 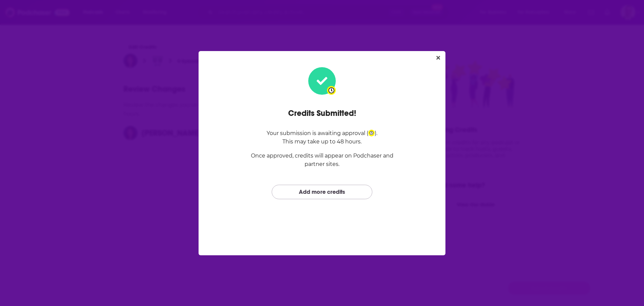 I want to click on p: Once approved, credits will appear on Podchaser and partner sites., so click(x=322, y=160).